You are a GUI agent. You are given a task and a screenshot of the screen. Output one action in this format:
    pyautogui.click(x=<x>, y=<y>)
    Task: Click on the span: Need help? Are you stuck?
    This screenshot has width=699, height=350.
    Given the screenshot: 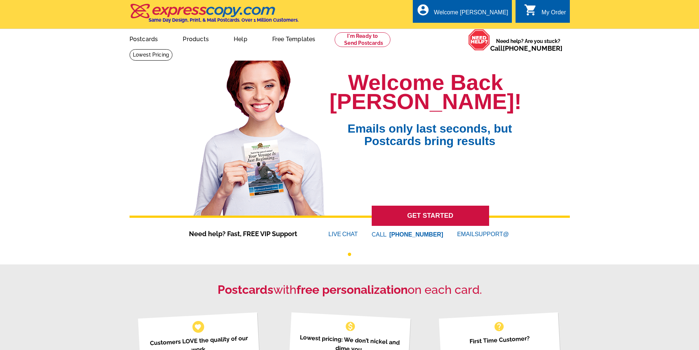 What is the action you would take?
    pyautogui.click(x=528, y=45)
    